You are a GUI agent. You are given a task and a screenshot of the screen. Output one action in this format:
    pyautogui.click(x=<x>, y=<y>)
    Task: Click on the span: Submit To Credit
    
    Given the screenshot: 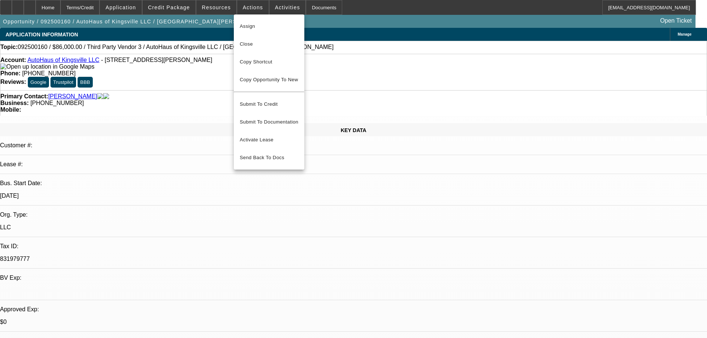 What is the action you would take?
    pyautogui.click(x=269, y=104)
    